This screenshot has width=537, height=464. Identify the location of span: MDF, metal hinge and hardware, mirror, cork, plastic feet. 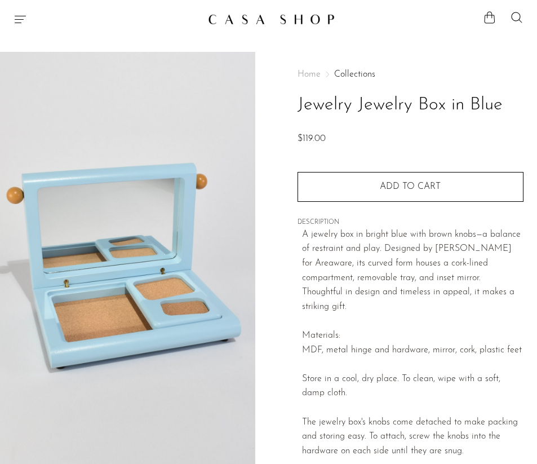
(412, 350).